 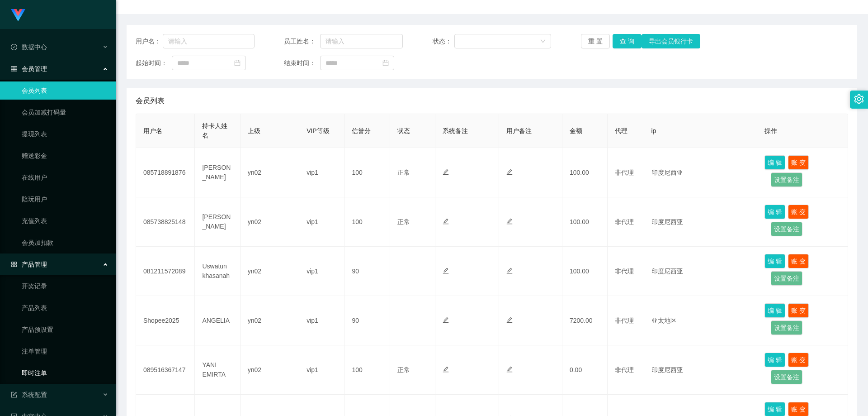 What do you see at coordinates (165, 271) in the screenshot?
I see `td: 081211572089` at bounding box center [165, 271].